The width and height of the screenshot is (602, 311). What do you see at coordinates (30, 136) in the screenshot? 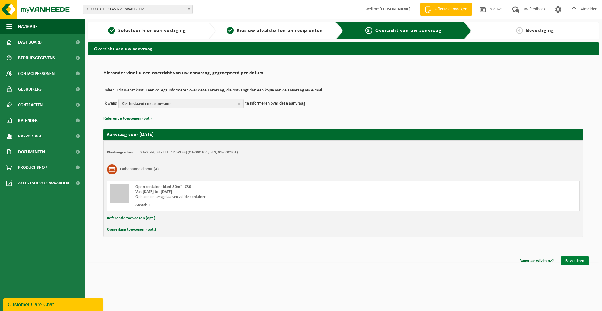
I see `span: Rapportage` at bounding box center [30, 136].